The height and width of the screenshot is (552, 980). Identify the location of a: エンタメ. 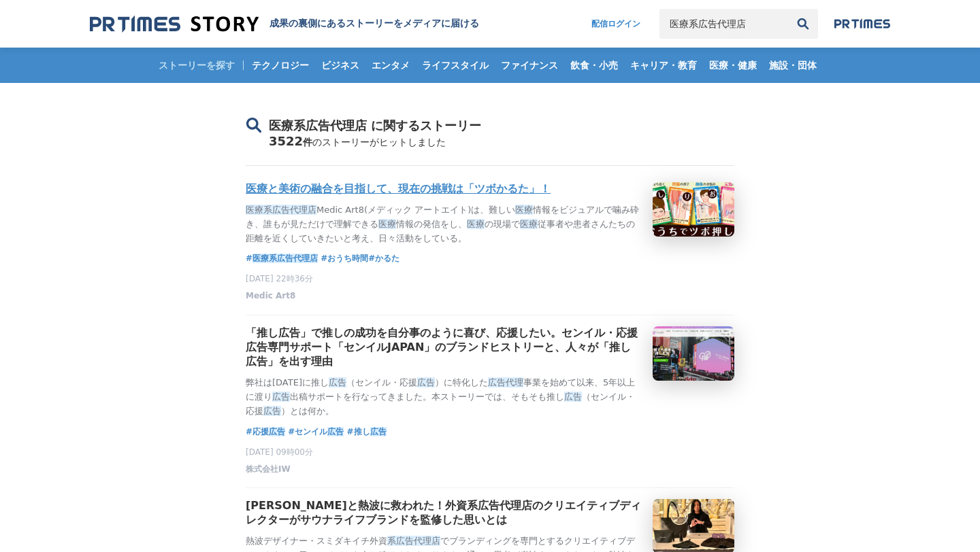
(391, 65).